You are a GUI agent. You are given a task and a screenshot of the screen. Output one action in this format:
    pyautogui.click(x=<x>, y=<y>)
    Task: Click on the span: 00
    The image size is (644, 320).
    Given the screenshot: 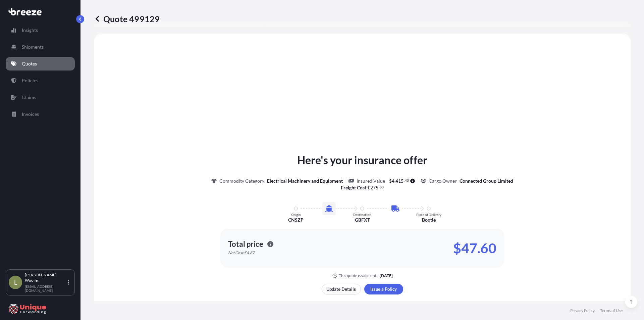 What is the action you would take?
    pyautogui.click(x=382, y=187)
    